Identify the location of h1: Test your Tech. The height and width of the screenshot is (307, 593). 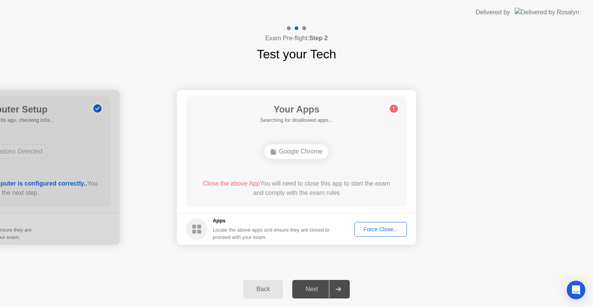
(297, 54).